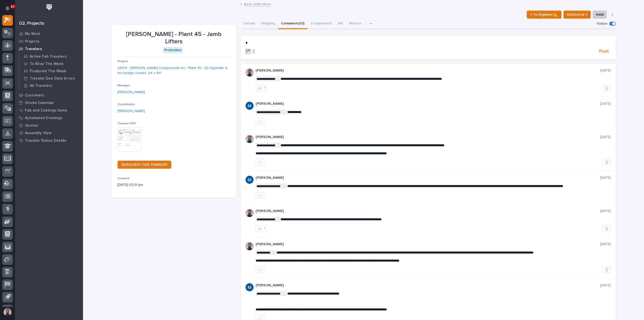  I want to click on a: Active Fab Travelers, so click(51, 57).